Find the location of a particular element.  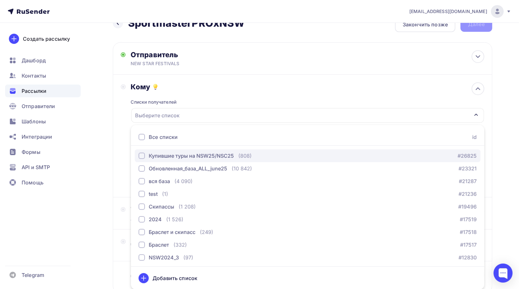

div: (249) is located at coordinates (206, 232).